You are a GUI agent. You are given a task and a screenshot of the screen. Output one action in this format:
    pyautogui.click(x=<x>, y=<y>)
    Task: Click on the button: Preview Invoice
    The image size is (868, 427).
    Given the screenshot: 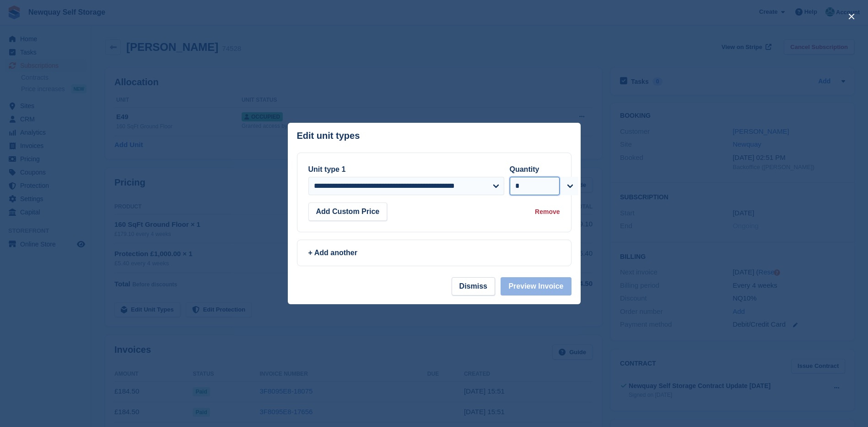 What is the action you would take?
    pyautogui.click(x=536, y=286)
    